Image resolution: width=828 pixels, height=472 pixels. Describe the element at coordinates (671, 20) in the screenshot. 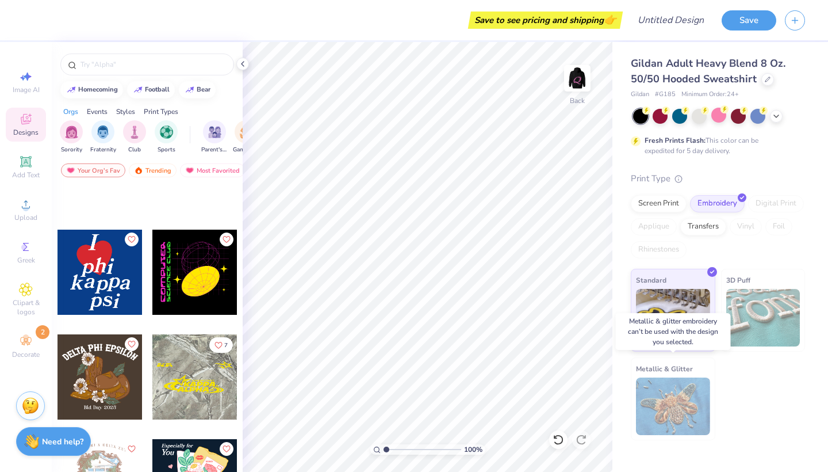

I see `input: Untitled Design` at that location.